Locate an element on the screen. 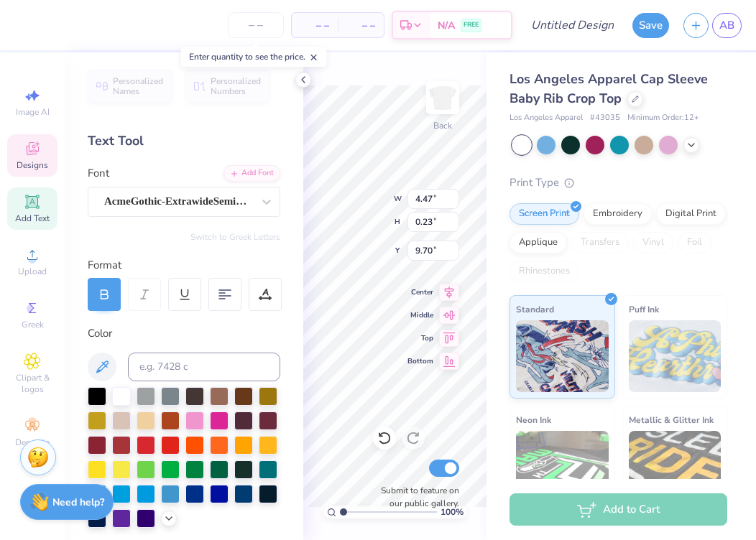  span: Puff Ink is located at coordinates (643, 309).